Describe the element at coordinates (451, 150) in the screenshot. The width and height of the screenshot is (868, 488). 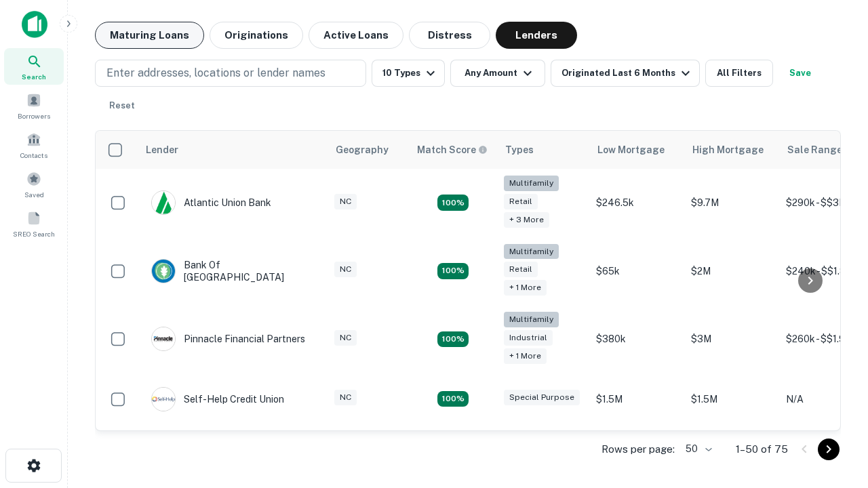
I see `h6: Match Score` at that location.